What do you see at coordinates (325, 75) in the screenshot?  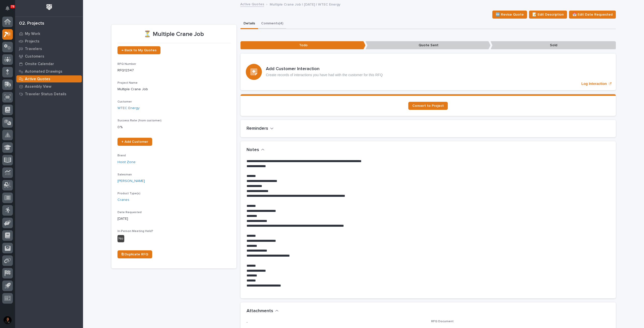 I see `p: Create records of interactions you have had with the customer for this RFQ` at bounding box center [325, 75].